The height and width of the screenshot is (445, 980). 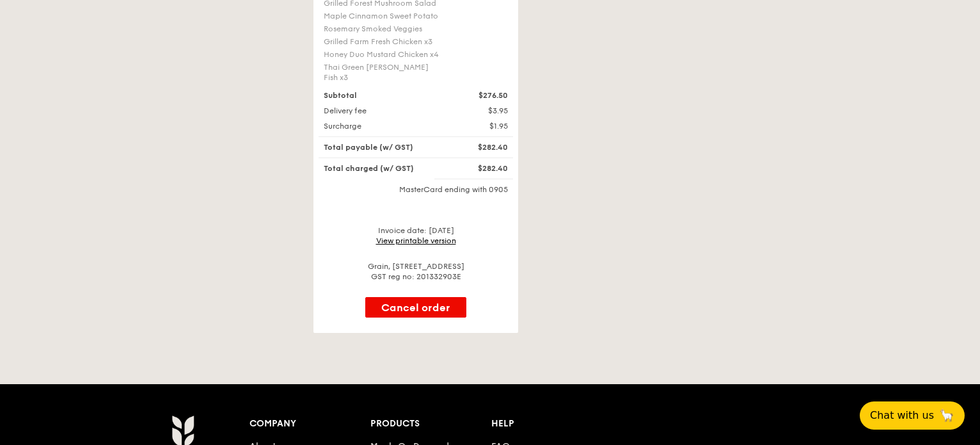 What do you see at coordinates (483, 96) in the screenshot?
I see `div: $276.50` at bounding box center [483, 96].